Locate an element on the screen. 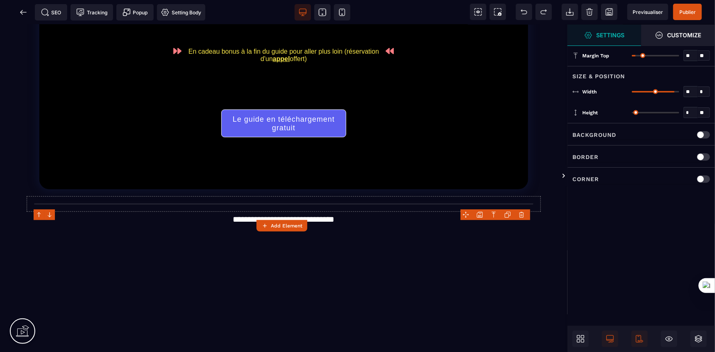  span: Open Layers is located at coordinates (699, 339).